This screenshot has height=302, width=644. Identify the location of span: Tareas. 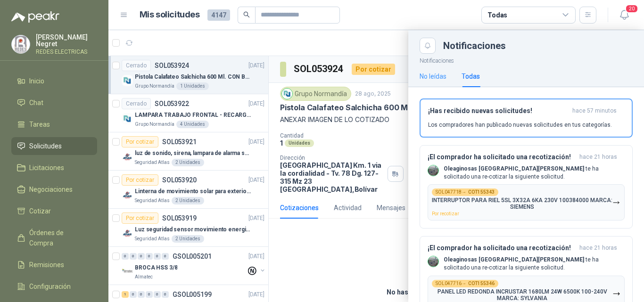
(40, 125).